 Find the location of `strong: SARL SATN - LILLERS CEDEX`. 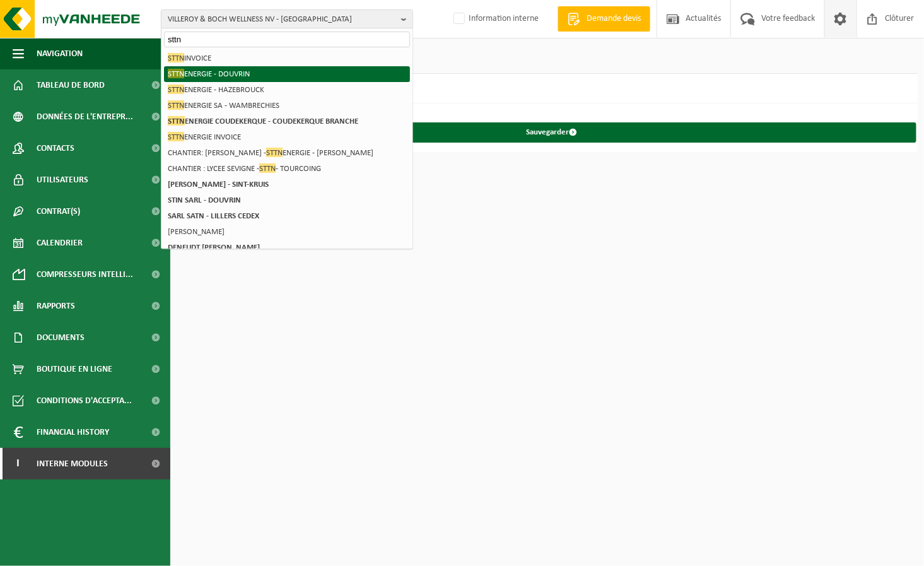

strong: SARL SATN - LILLERS CEDEX is located at coordinates (213, 216).